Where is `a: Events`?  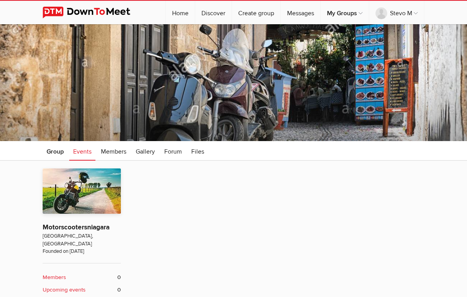 a: Events is located at coordinates (82, 151).